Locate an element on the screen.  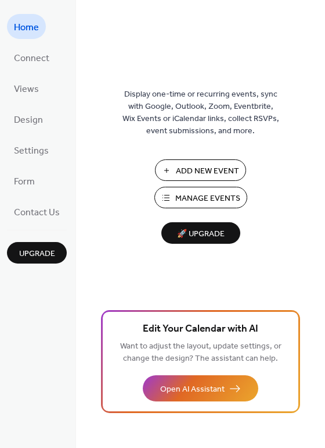
a: Home is located at coordinates (26, 26).